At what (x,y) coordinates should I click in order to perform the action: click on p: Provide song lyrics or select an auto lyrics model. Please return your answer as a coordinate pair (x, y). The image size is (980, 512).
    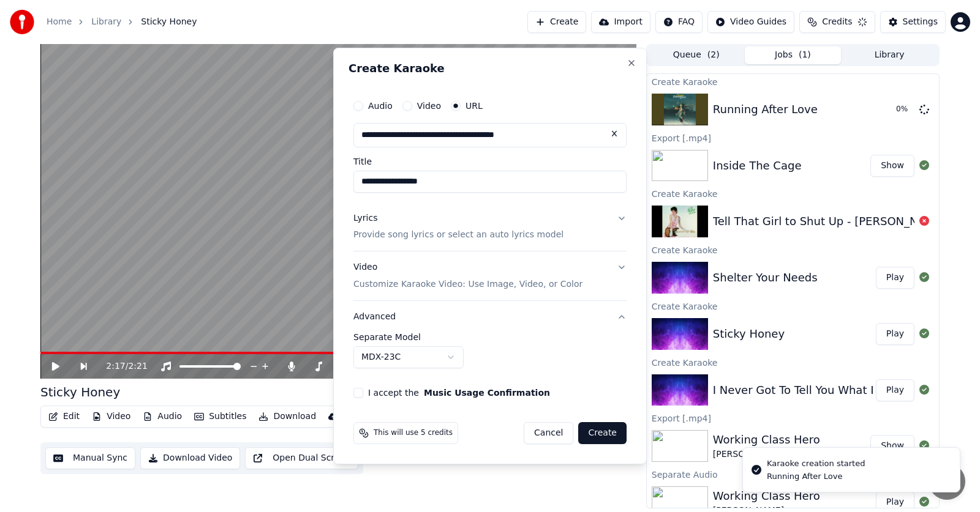
    Looking at the image, I should click on (458, 236).